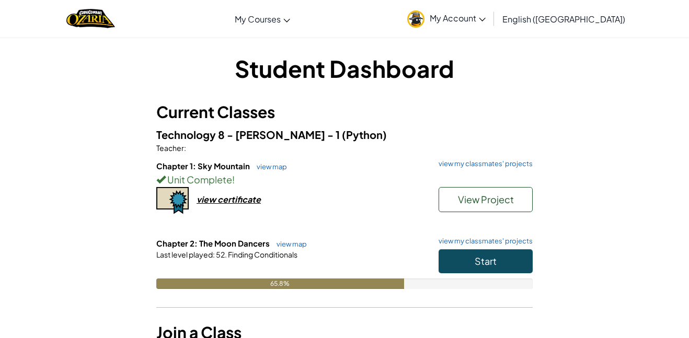 Image resolution: width=689 pixels, height=338 pixels. Describe the element at coordinates (447, 18) in the screenshot. I see `a: My Account` at that location.